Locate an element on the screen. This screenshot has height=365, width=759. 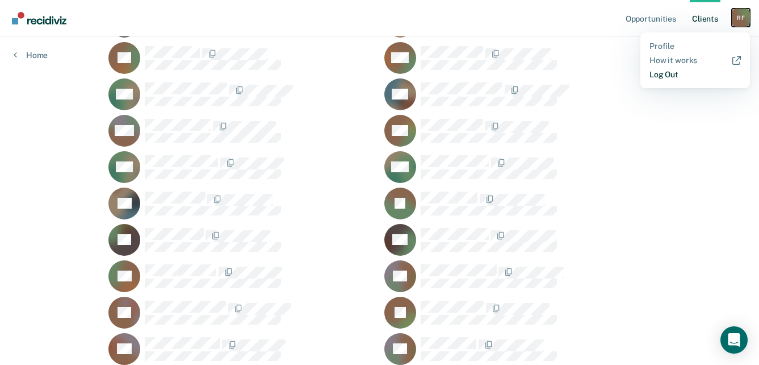
div: R F is located at coordinates (741, 18).